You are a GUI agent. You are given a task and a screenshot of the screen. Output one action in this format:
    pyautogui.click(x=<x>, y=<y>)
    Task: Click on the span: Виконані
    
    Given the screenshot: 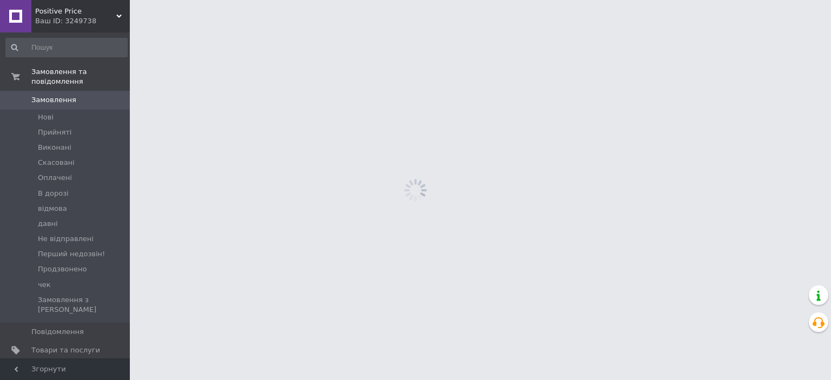 What is the action you would take?
    pyautogui.click(x=55, y=148)
    